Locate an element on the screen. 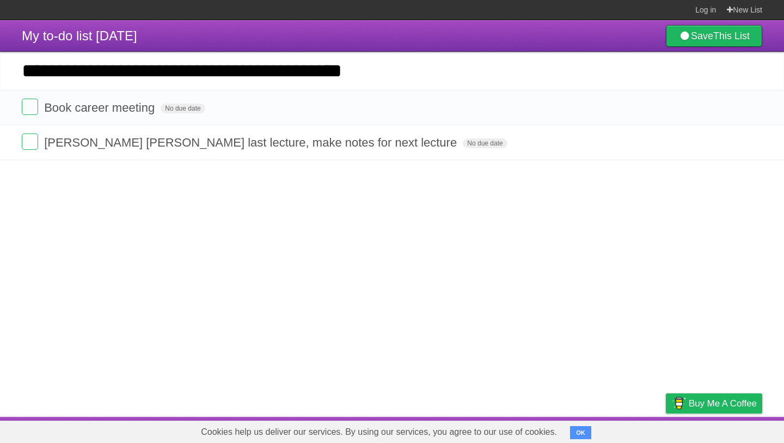 This screenshot has height=443, width=784. a: Developers is located at coordinates (579, 430).